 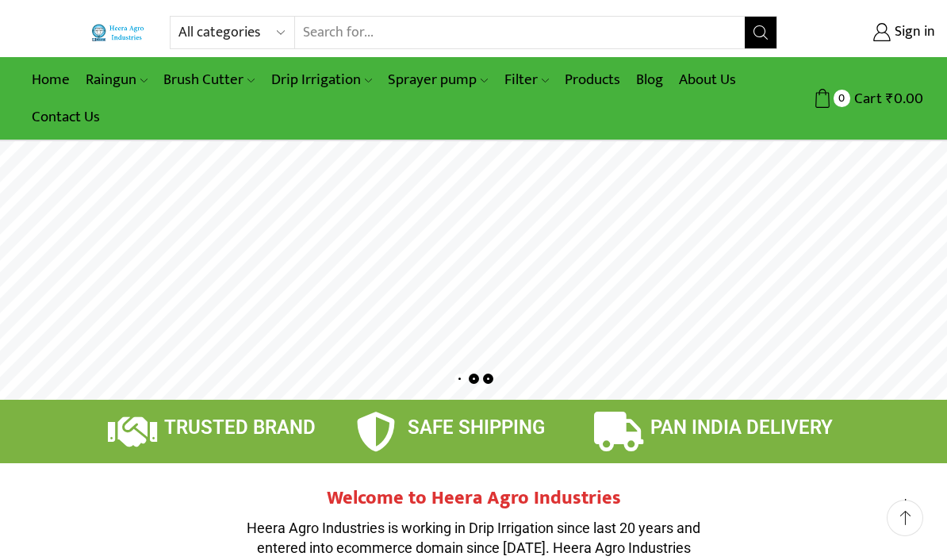 What do you see at coordinates (438, 80) in the screenshot?
I see `a: Sprayer pump` at bounding box center [438, 80].